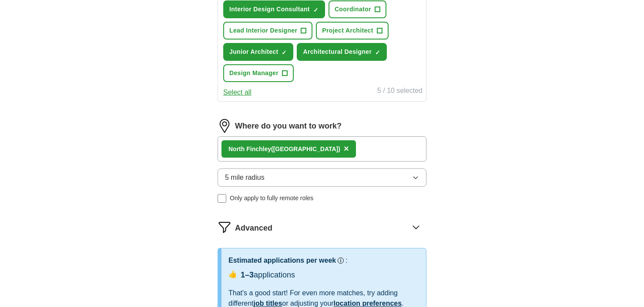 The image size is (644, 307). What do you see at coordinates (258, 52) in the screenshot?
I see `button: Junior Architect✓` at bounding box center [258, 52].